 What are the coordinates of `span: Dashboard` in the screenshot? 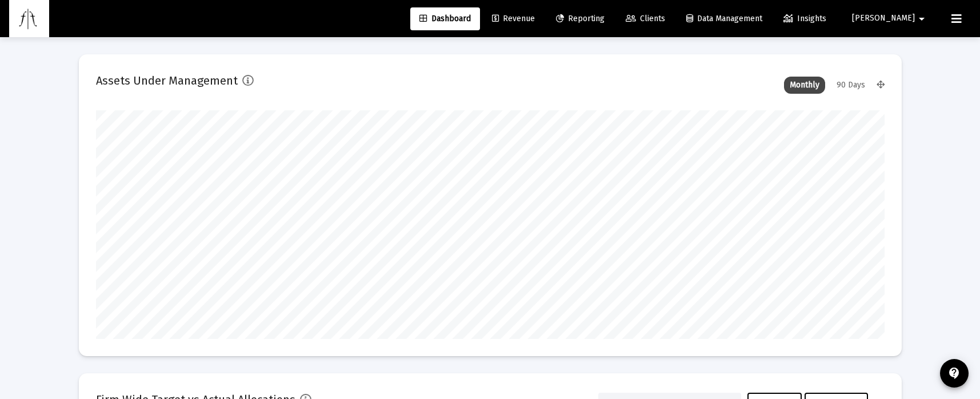 It's located at (445, 18).